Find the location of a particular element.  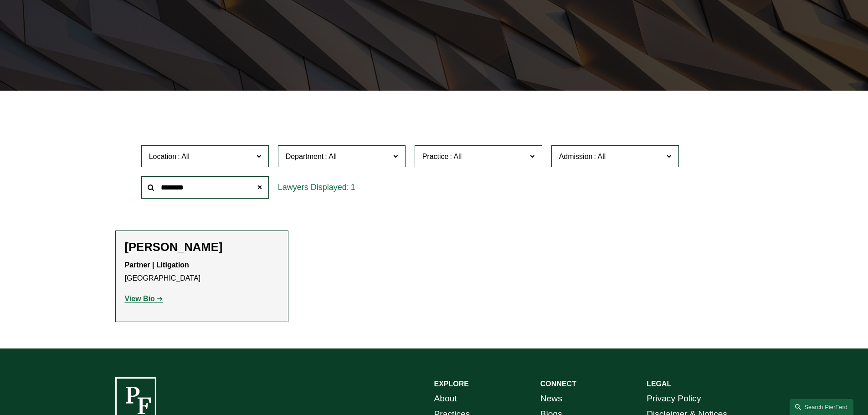

strong: LEGAL is located at coordinates (659, 384).